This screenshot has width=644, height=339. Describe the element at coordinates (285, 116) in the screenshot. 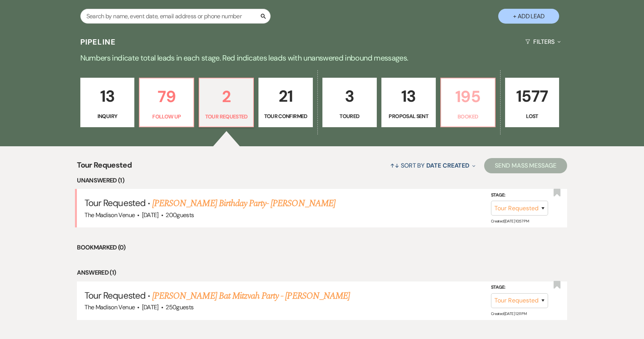

I see `p: Tour Confirmed` at that location.